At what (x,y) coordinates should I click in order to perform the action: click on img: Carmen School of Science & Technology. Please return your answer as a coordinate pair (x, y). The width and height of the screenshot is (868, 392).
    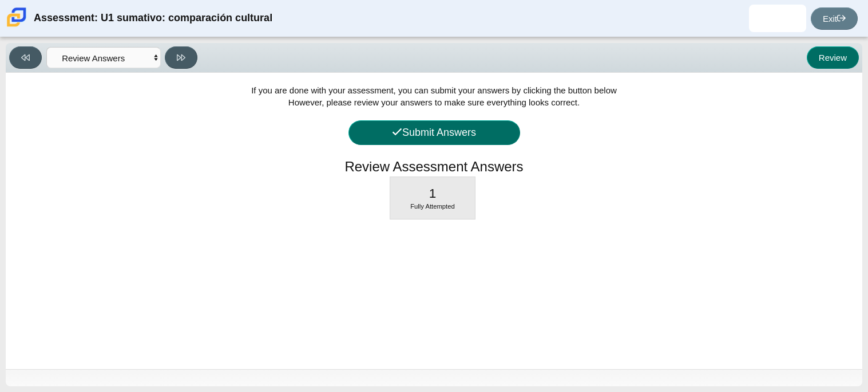
    Looking at the image, I should click on (16, 17).